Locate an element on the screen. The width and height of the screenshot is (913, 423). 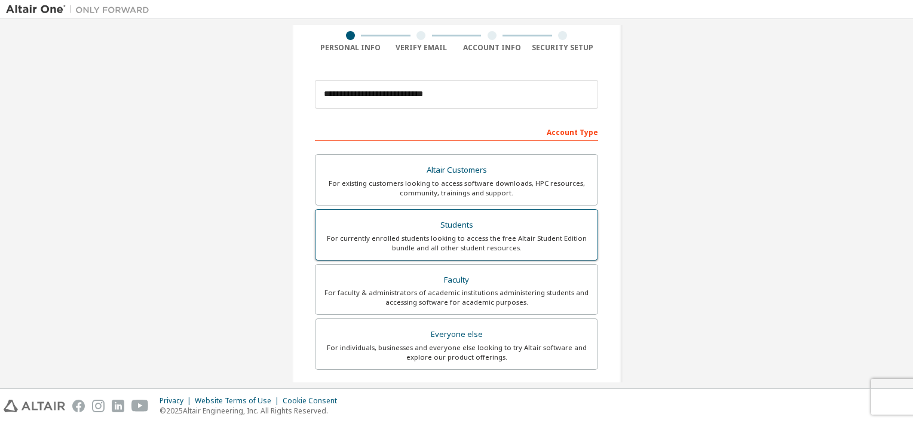
div: Account Type is located at coordinates (457, 131).